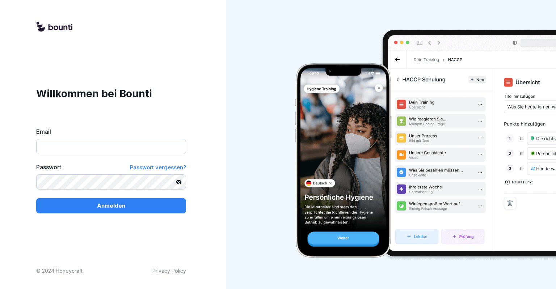 The width and height of the screenshot is (556, 289). I want to click on label: Passwort, so click(49, 167).